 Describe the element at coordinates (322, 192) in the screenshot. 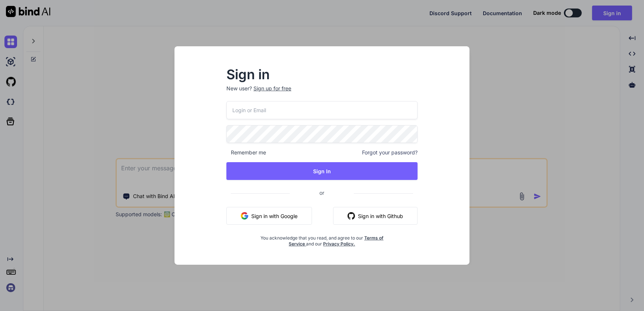

I see `span: or` at that location.